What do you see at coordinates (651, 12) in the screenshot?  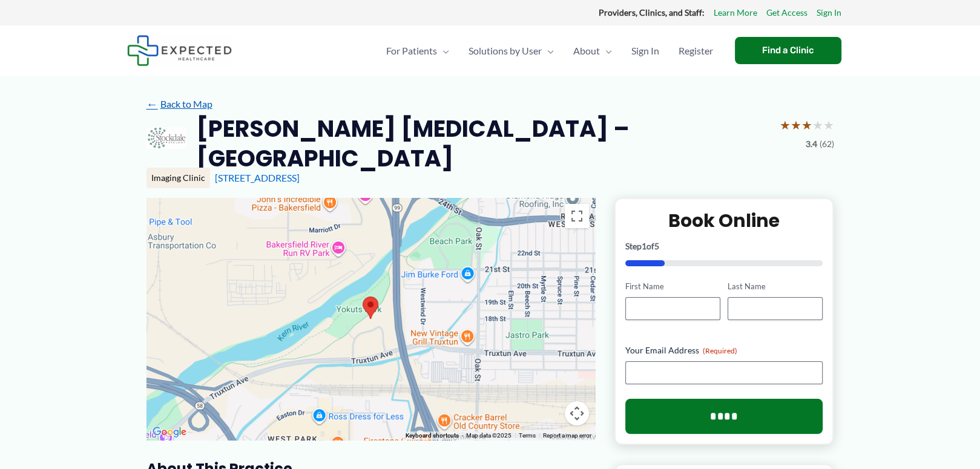 I see `strong: Providers, Clinics, and Staff:` at bounding box center [651, 12].